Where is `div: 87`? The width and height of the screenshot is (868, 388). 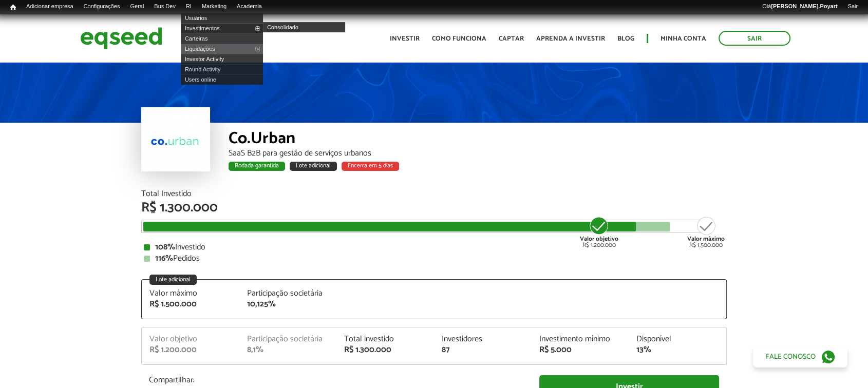
div: 87 is located at coordinates (483, 350).